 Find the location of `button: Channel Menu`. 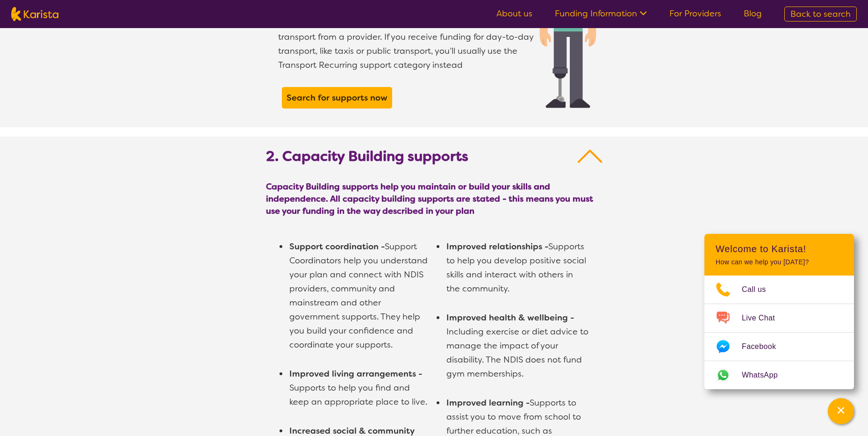

button: Channel Menu is located at coordinates (841, 411).